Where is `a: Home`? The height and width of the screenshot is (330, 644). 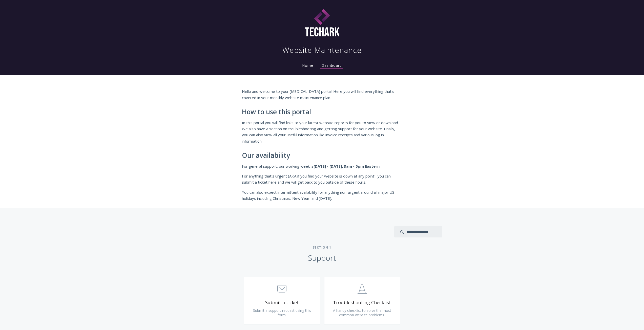 a: Home is located at coordinates (308, 65).